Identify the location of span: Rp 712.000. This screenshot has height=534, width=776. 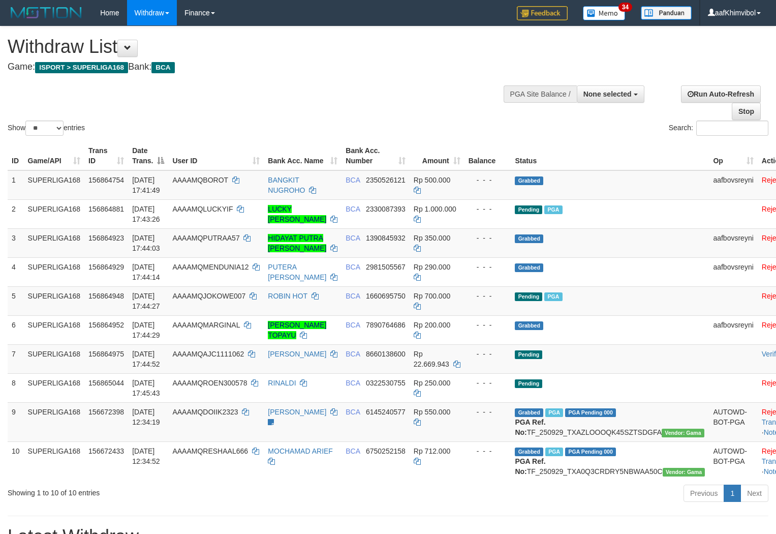
(432, 451).